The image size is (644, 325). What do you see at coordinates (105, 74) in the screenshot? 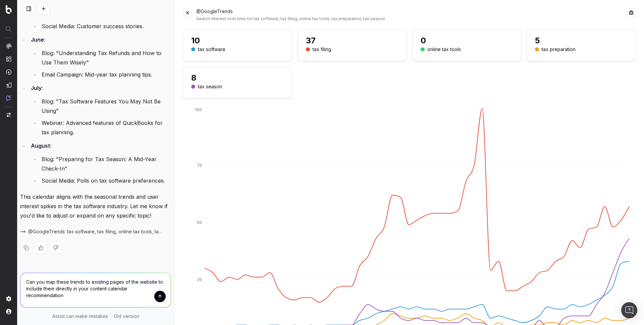
I see `li: Email Campaign: Mid-year tax planning tips.` at bounding box center [105, 74].